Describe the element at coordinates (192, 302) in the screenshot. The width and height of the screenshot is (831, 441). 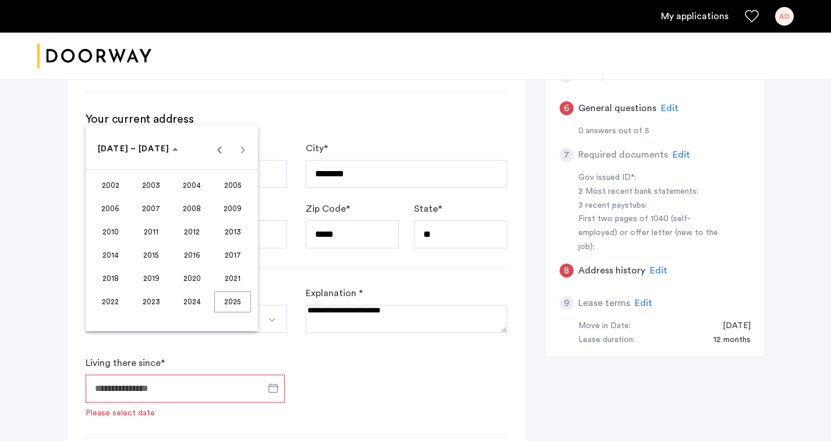
I see `span: 2024` at that location.